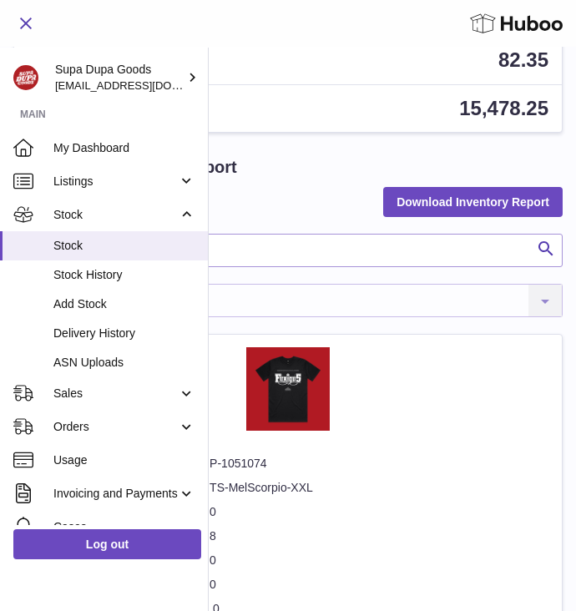  I want to click on span: 15,478.25, so click(504, 108).